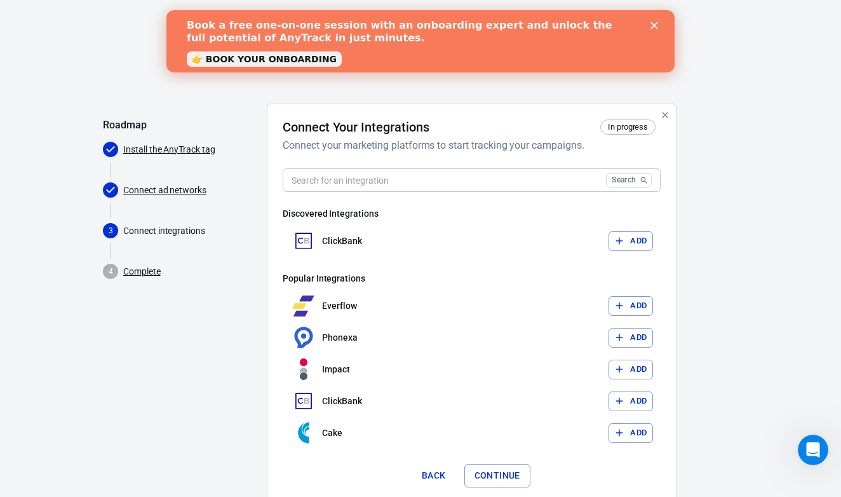  What do you see at coordinates (339, 306) in the screenshot?
I see `p: Everflow` at bounding box center [339, 306].